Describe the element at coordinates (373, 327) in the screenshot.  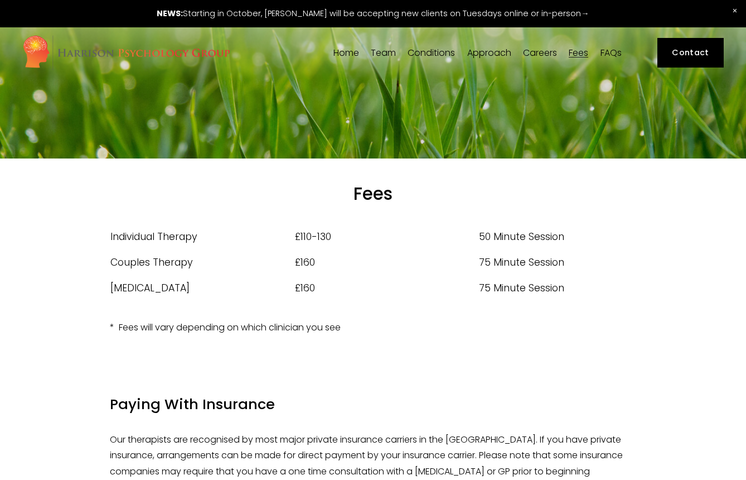
I see `p: * Fees will vary depending on which clinician you see` at that location.